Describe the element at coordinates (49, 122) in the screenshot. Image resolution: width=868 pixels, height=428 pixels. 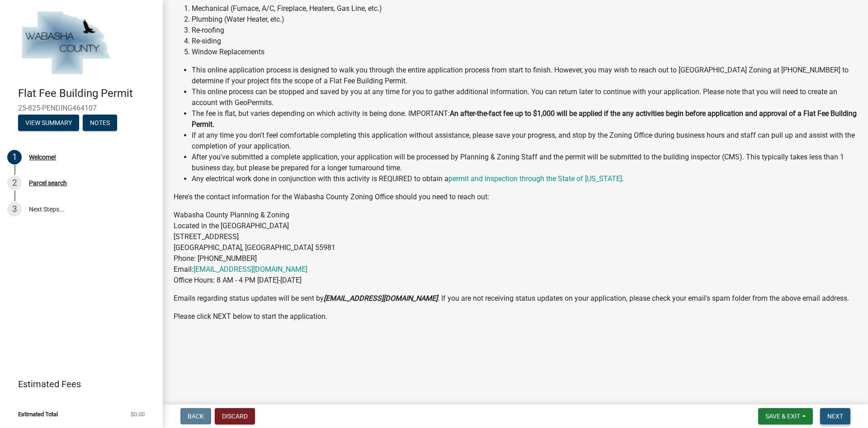
I see `button: View Summary` at that location.